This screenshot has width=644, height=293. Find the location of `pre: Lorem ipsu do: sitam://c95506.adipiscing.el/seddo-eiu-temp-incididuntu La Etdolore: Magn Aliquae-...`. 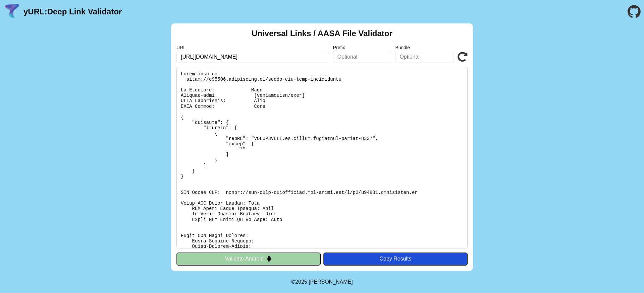

pre: Lorem ipsu do: sitam://c95506.adipiscing.el/seddo-eiu-temp-incididuntu La Etdolore: Magn Aliquae-... is located at coordinates (322, 158).